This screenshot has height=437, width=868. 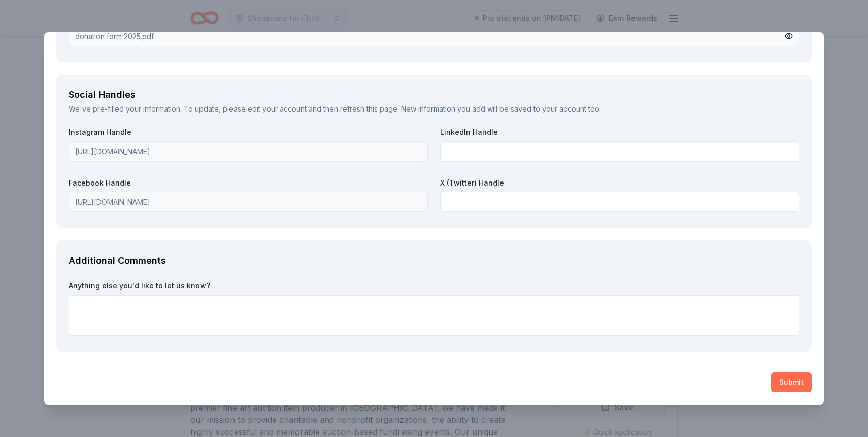 I want to click on div: donation form 2025.pdf, so click(x=114, y=36).